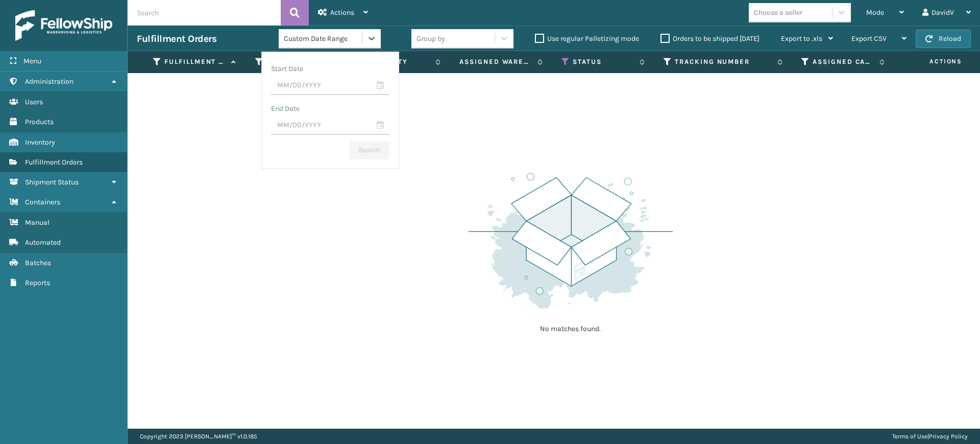 The width and height of the screenshot is (980, 444). Describe the element at coordinates (875, 12) in the screenshot. I see `span: Mode` at that location.